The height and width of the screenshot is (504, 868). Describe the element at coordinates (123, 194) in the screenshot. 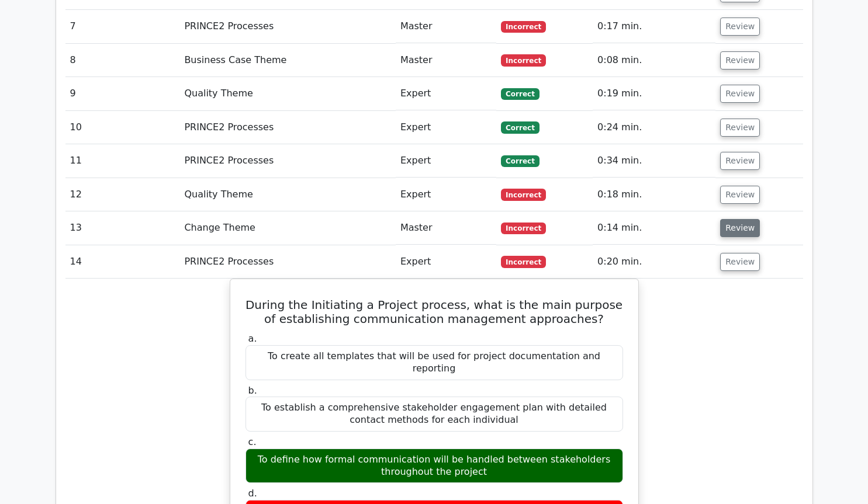

I see `td: 12` at that location.